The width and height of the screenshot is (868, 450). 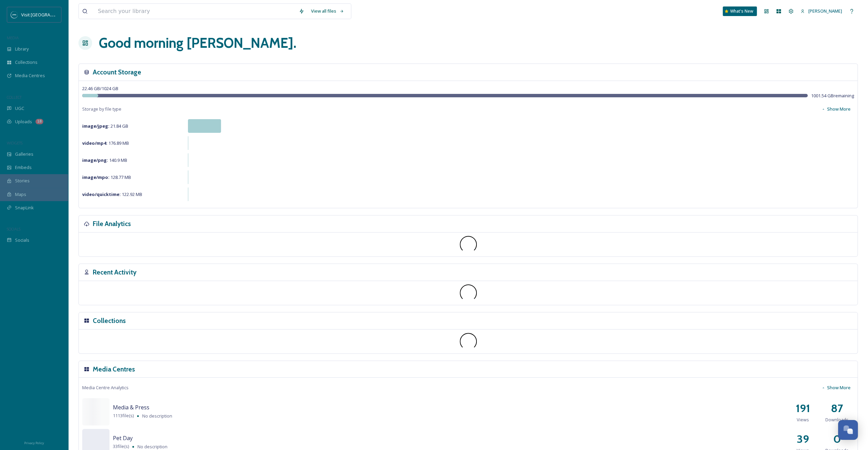 I want to click on strong: video/quicktime :, so click(x=101, y=194).